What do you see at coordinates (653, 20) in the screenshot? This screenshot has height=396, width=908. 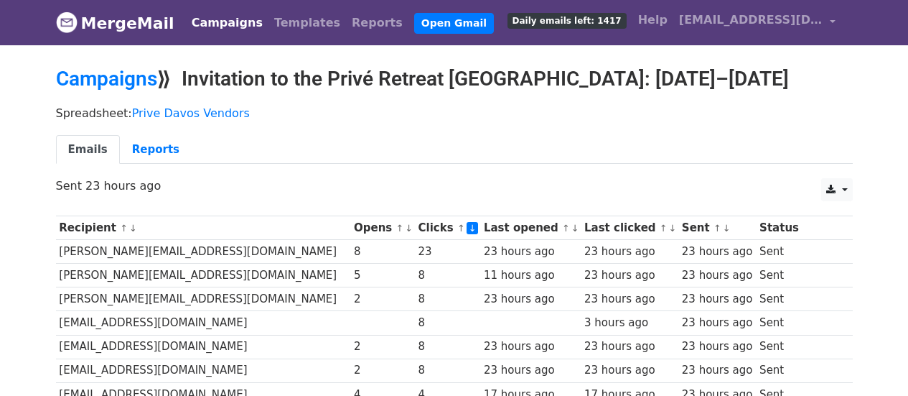 I see `a: Help` at bounding box center [653, 20].